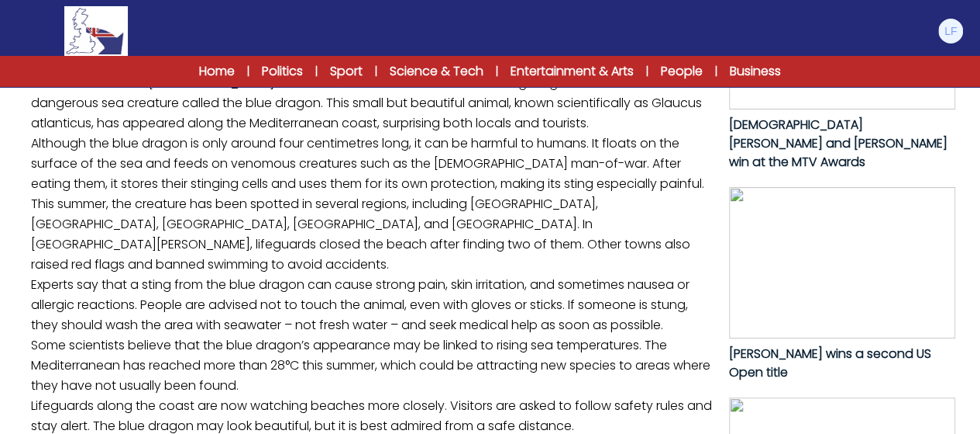 The width and height of the screenshot is (980, 434). I want to click on img: Logo, so click(96, 31).